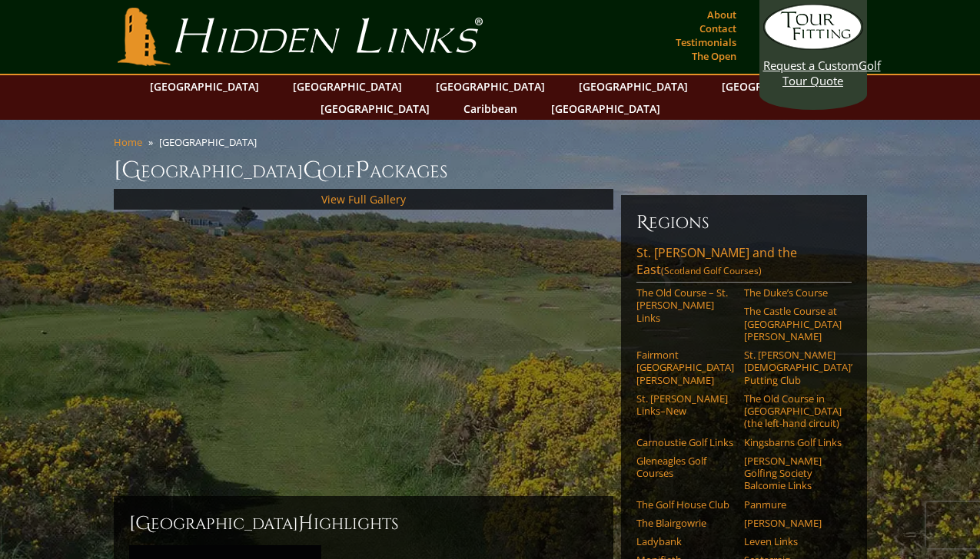 The width and height of the screenshot is (980, 559). I want to click on a: About, so click(721, 15).